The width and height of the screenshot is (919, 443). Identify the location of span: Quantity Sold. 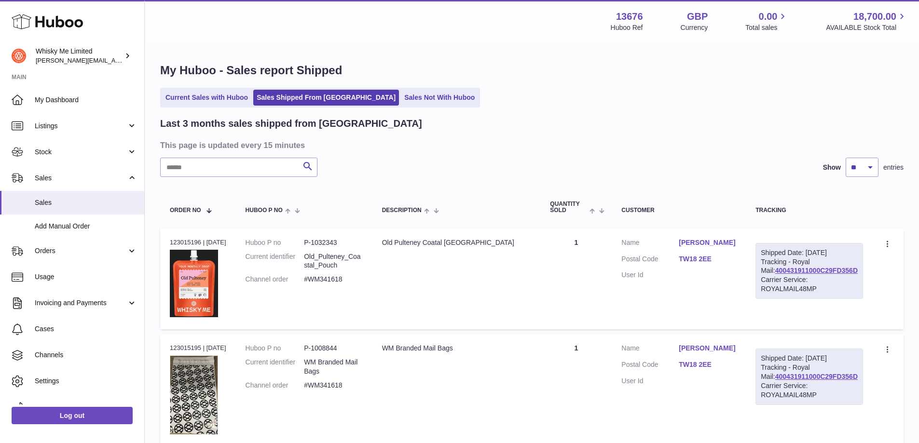
(568, 207).